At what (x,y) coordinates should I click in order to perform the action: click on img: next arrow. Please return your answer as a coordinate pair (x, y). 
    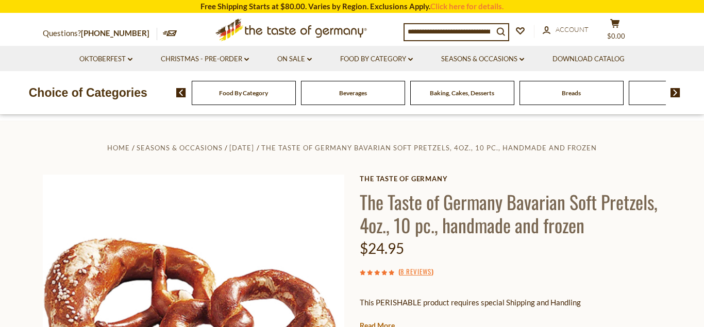
    Looking at the image, I should click on (675, 93).